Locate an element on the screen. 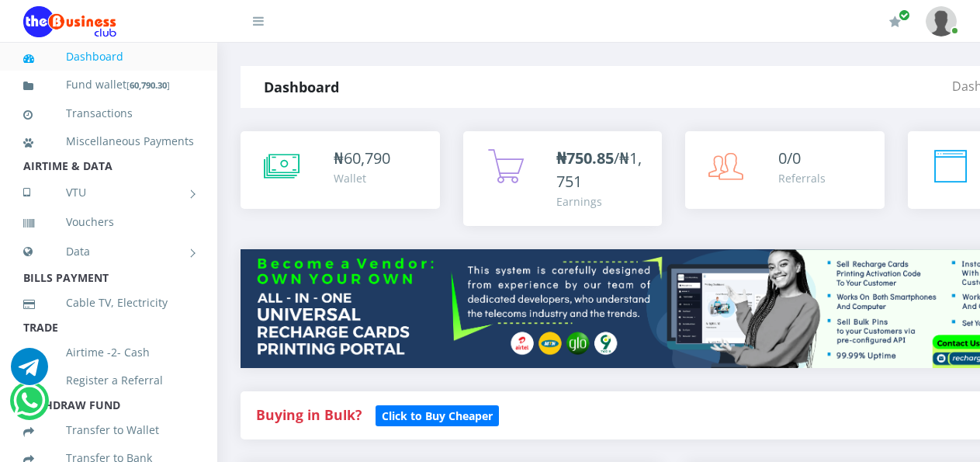 Image resolution: width=980 pixels, height=462 pixels. a: Fund wallet[60,790.30] is located at coordinates (108, 85).